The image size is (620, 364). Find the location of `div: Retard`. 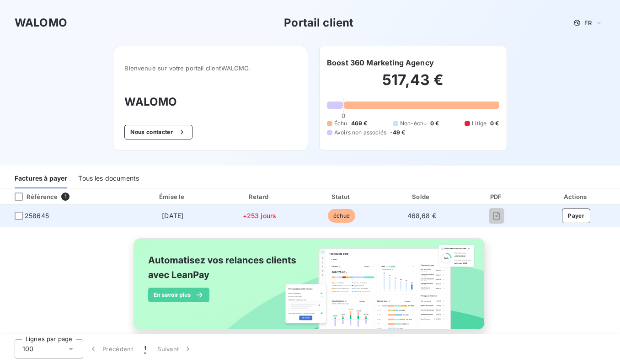

div: Retard is located at coordinates (260, 197).